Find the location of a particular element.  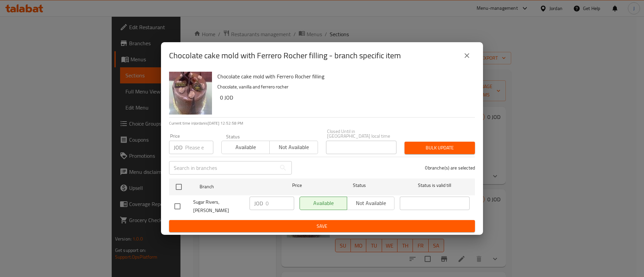

h6: 0 JOD is located at coordinates (345, 98).